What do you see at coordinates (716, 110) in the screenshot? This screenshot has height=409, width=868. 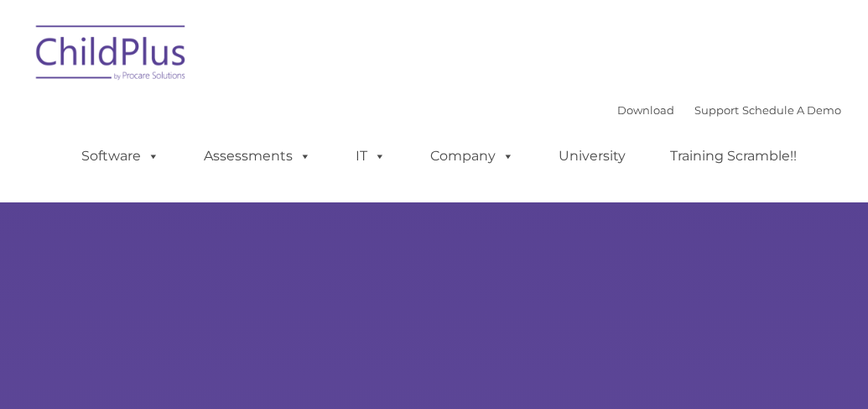 I see `a: Support` at bounding box center [716, 110].